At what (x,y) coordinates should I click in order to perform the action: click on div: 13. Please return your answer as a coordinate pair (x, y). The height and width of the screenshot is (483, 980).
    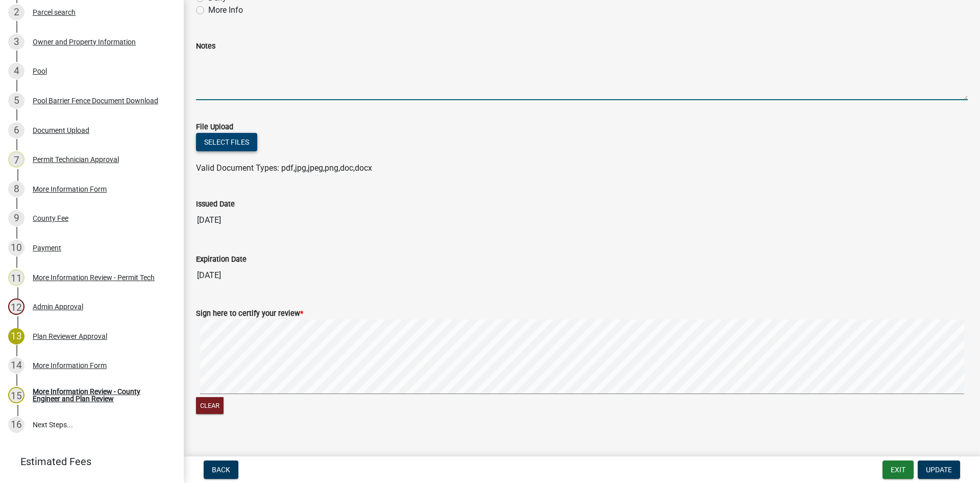
    Looking at the image, I should click on (17, 337).